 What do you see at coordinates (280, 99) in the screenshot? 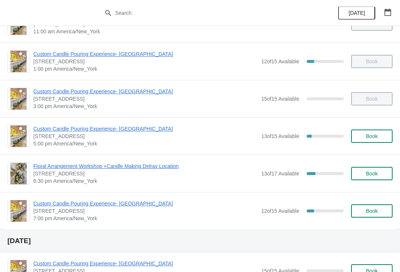
I see `span: 15 of 15 Available` at bounding box center [280, 99].